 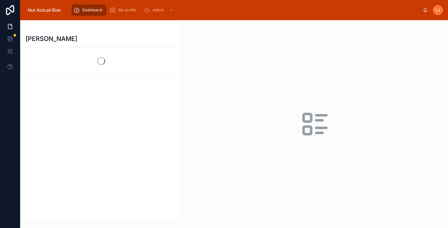 What do you see at coordinates (44, 10) in the screenshot?
I see `img: App logo` at bounding box center [44, 10].